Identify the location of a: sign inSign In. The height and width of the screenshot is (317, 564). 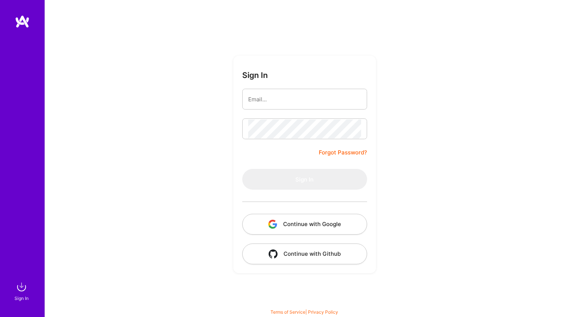
(22, 291).